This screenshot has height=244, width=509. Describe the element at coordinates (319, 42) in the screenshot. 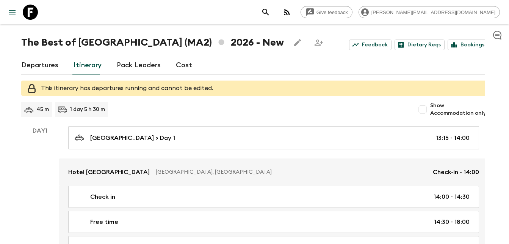

I see `span: Share this itinerary` at that location.